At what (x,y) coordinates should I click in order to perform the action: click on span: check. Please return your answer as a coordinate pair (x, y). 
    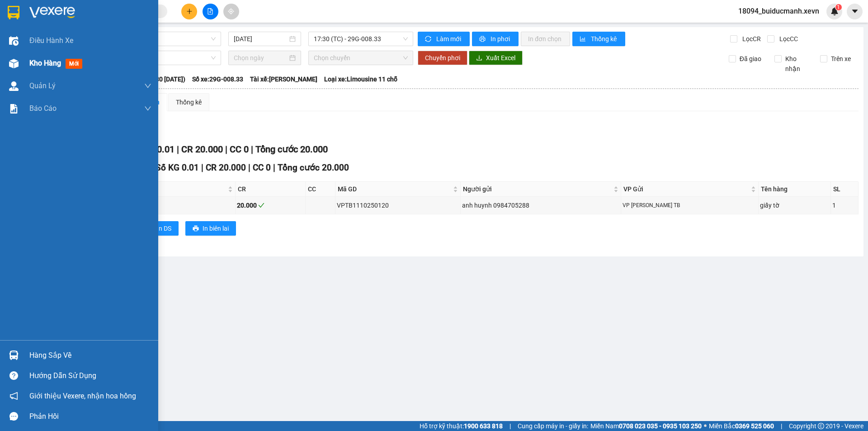
    Looking at the image, I should click on (261, 205).